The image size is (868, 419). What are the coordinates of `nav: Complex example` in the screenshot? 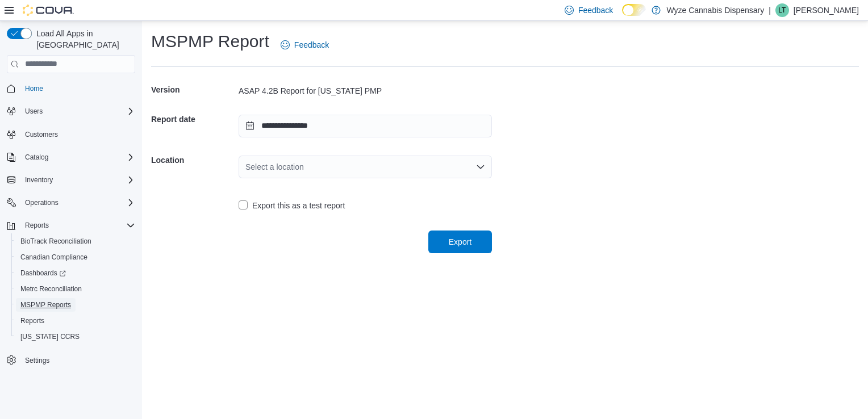 It's located at (71, 237).